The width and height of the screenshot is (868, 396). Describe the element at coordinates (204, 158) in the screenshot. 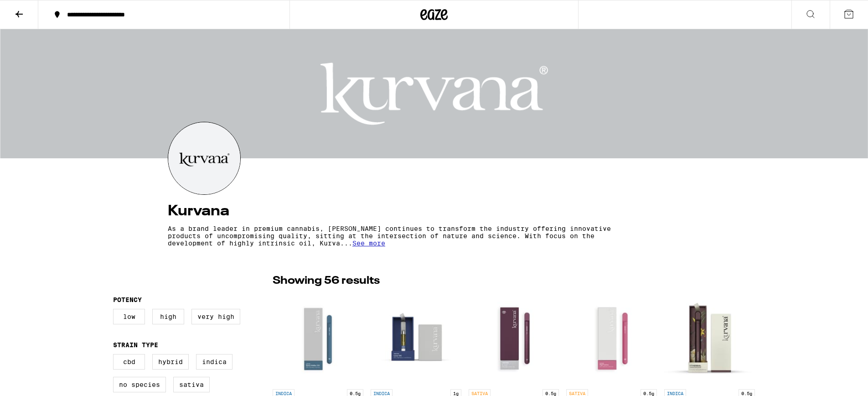

I see `img: Kurvana logo` at that location.